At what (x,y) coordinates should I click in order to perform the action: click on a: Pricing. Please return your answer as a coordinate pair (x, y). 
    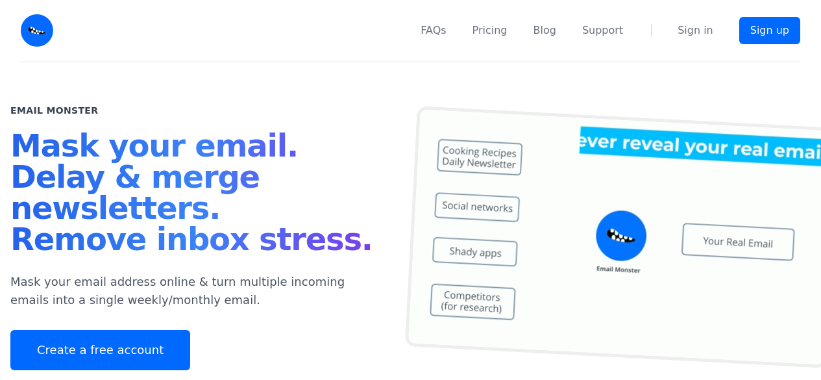
    Looking at the image, I should click on (490, 31).